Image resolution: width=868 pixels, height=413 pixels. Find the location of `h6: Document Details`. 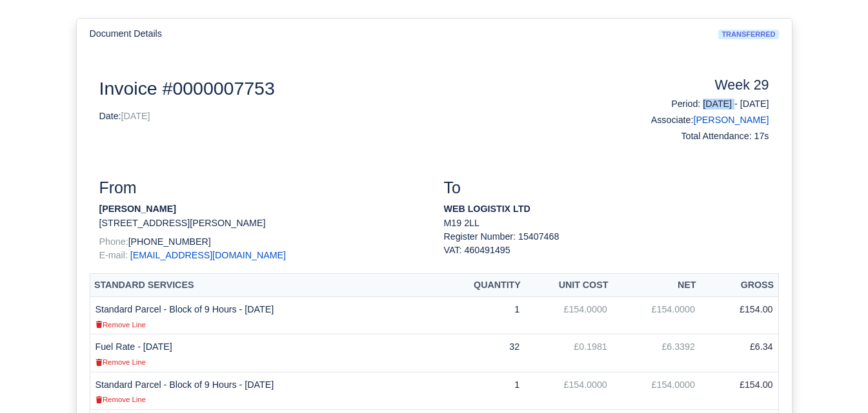

h6: Document Details is located at coordinates (126, 34).